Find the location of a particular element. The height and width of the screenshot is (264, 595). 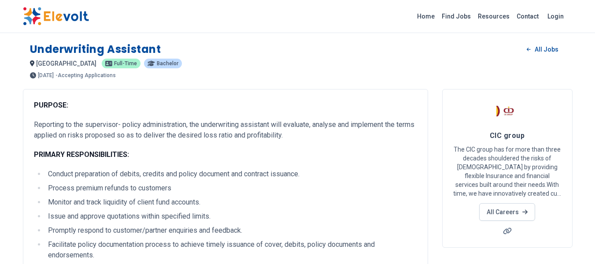

img: CIC group is located at coordinates (508, 111).